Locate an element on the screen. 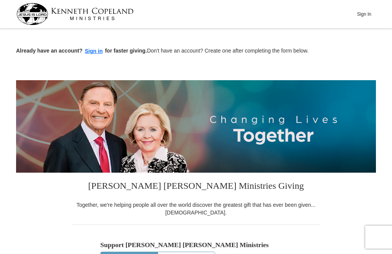  img: kcm-header-logo.svg is located at coordinates (75, 14).